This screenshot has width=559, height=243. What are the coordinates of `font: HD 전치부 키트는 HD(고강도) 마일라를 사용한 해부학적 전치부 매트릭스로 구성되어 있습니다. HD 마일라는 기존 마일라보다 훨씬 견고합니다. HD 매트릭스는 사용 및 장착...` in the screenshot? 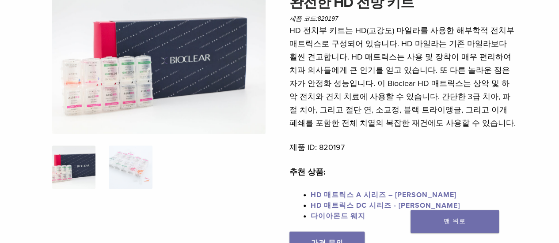 It's located at (402, 77).